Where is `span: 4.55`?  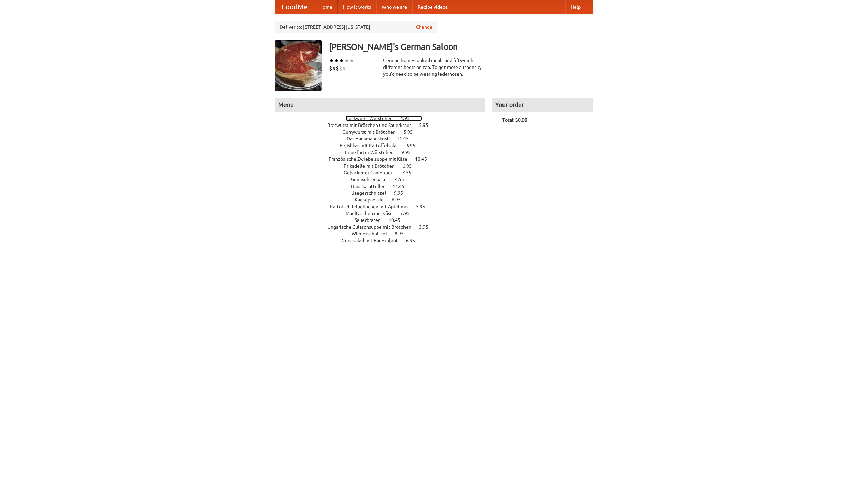
span: 4.55 is located at coordinates (403, 180).